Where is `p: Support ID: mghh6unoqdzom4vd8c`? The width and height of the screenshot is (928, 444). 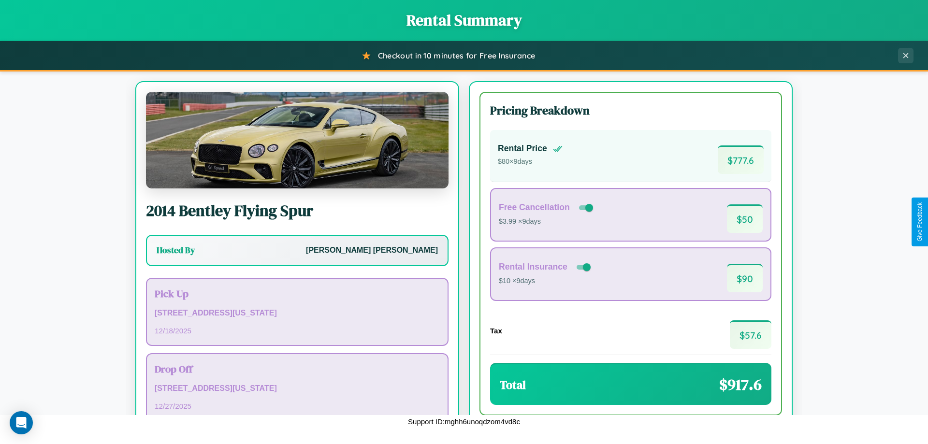
p: Support ID: mghh6unoqdzom4vd8c is located at coordinates (464, 421).